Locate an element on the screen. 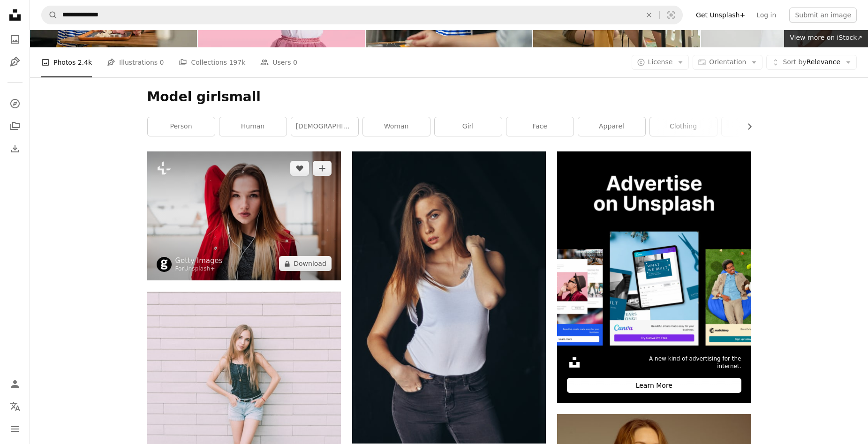  span: View more on iStock ↗ is located at coordinates (826, 37).